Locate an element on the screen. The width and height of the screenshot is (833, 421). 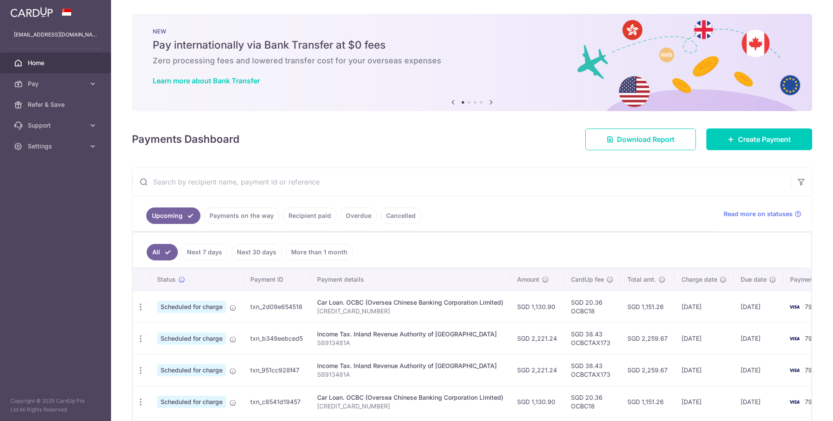
span: Due date is located at coordinates (753, 279).